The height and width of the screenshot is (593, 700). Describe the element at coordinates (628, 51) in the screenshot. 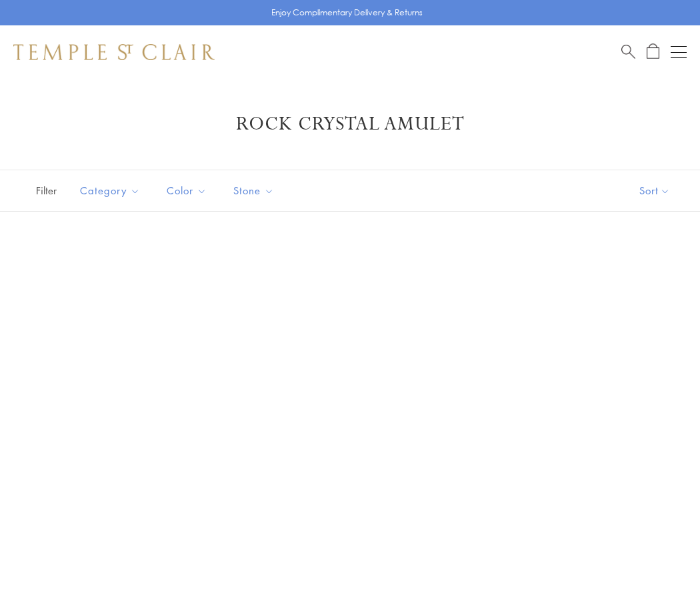

I see `a: Search` at that location.